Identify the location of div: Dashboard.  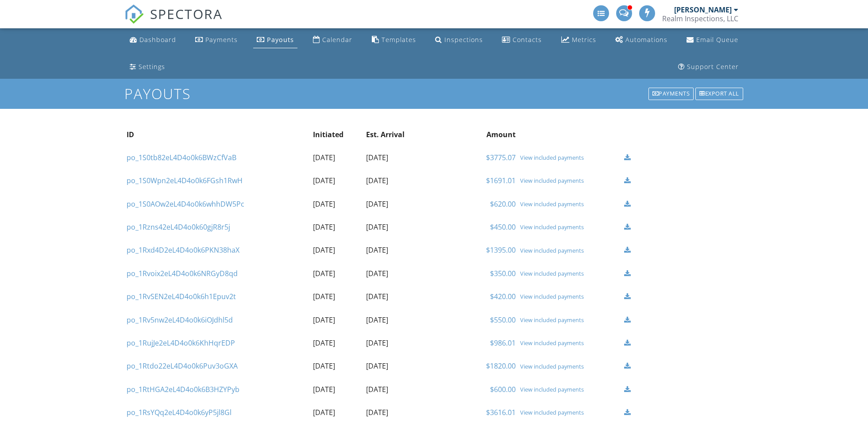
(158, 40).